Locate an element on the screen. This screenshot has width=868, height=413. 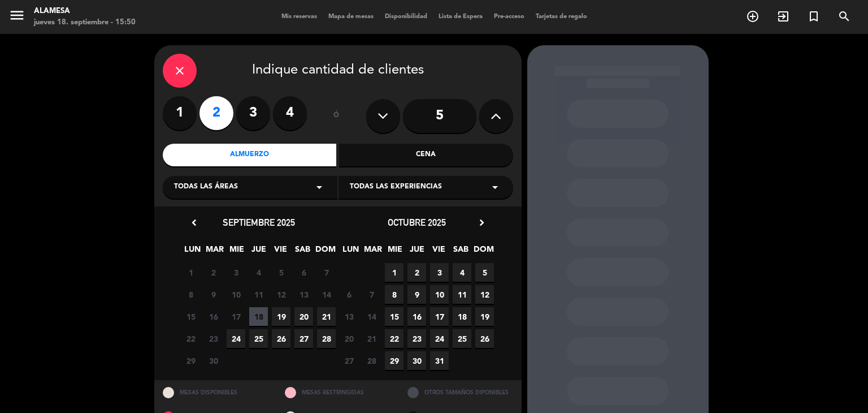
div: ó is located at coordinates (336, 116).